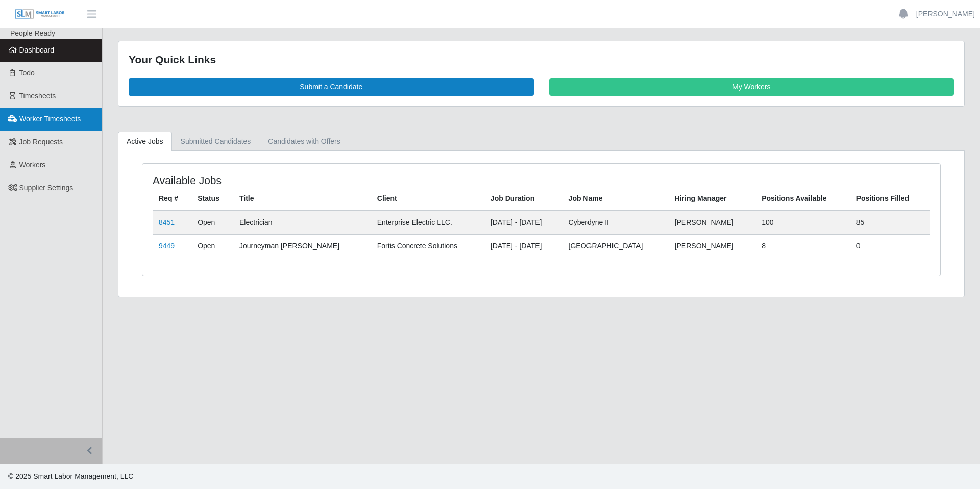 The image size is (980, 489). What do you see at coordinates (331, 87) in the screenshot?
I see `a: Submit a Candidate` at bounding box center [331, 87].